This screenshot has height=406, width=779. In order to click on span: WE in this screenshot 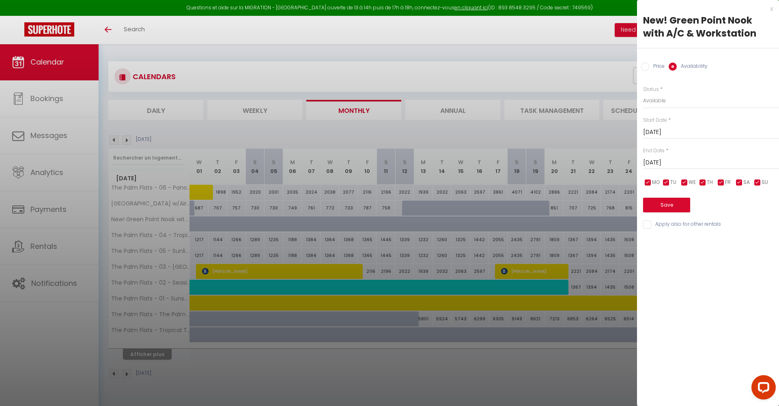, I will do `click(692, 182)`.